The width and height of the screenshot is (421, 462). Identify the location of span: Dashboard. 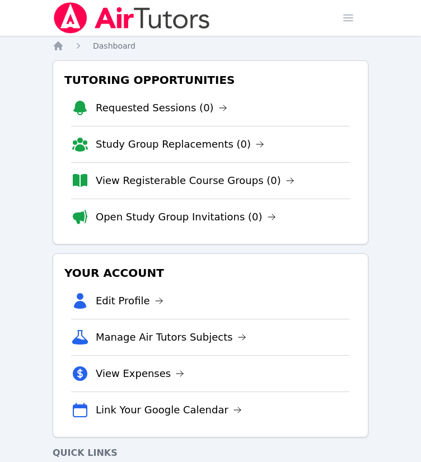
(114, 46).